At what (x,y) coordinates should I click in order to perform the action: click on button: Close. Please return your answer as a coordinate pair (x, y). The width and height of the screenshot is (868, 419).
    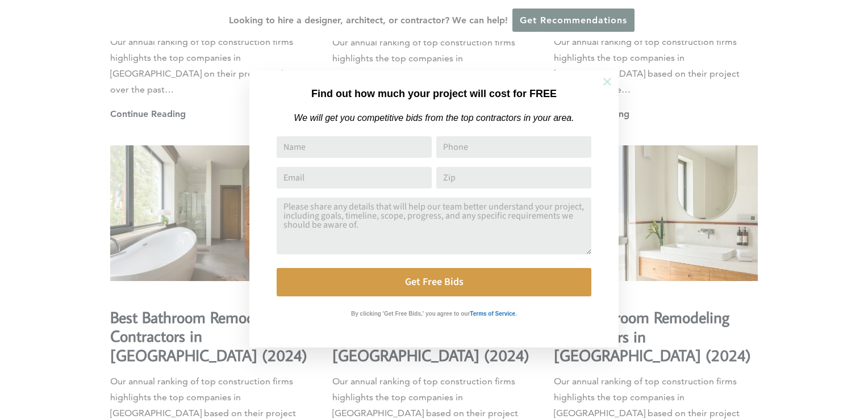
    Looking at the image, I should click on (607, 82).